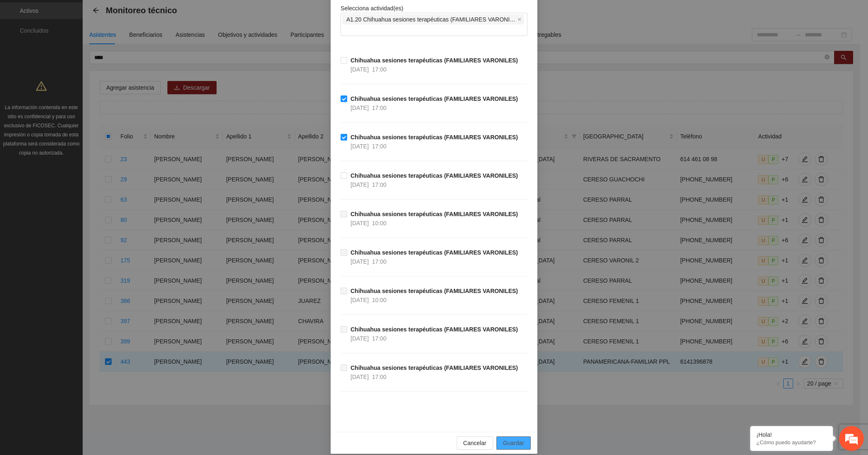 This screenshot has height=455, width=868. What do you see at coordinates (792, 442) in the screenshot?
I see `p: ¿Cómo puedo ayudarte?` at bounding box center [792, 442].